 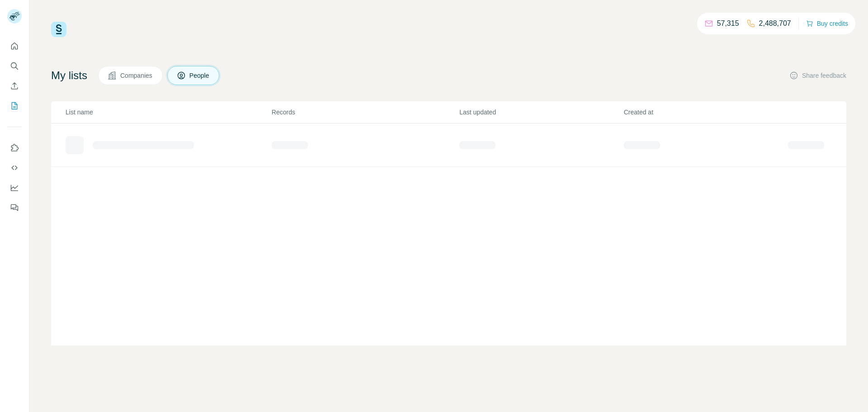 I want to click on p: Created at, so click(x=705, y=112).